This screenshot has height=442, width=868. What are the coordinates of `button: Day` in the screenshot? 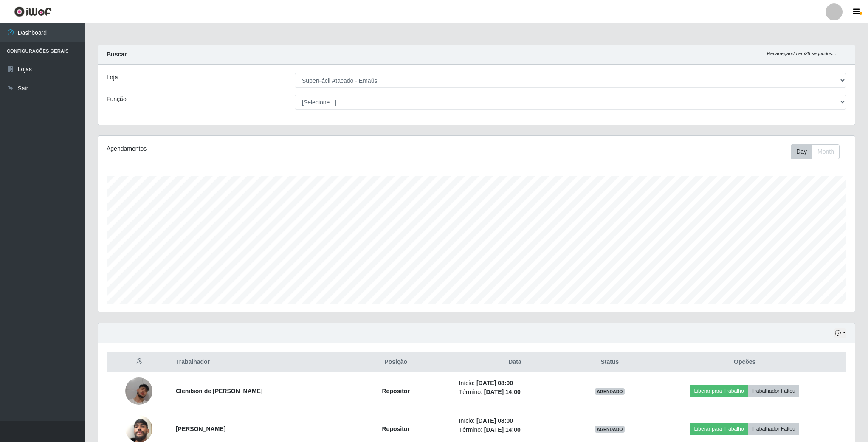 It's located at (802, 151).